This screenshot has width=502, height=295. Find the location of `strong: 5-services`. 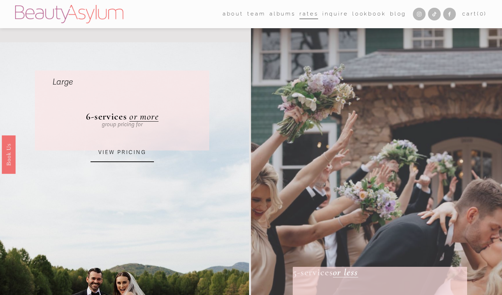

strong: 5-services is located at coordinates (313, 272).